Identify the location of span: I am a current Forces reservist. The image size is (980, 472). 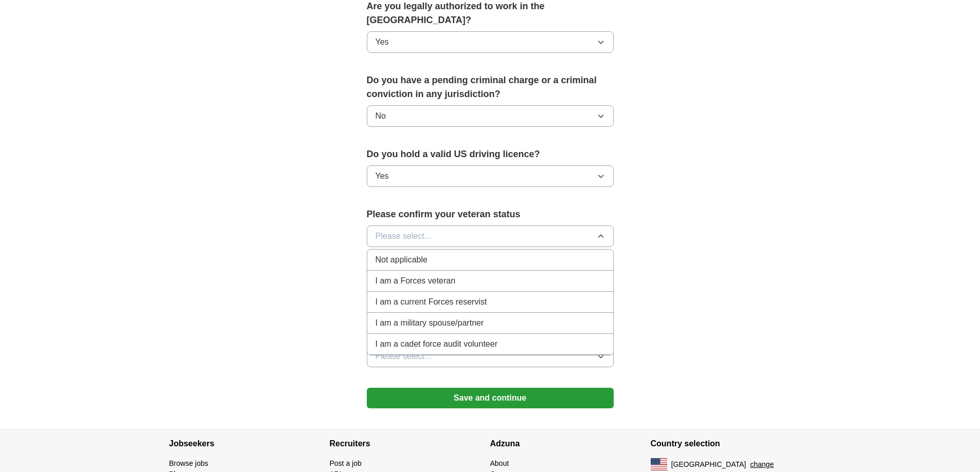
(431, 302).